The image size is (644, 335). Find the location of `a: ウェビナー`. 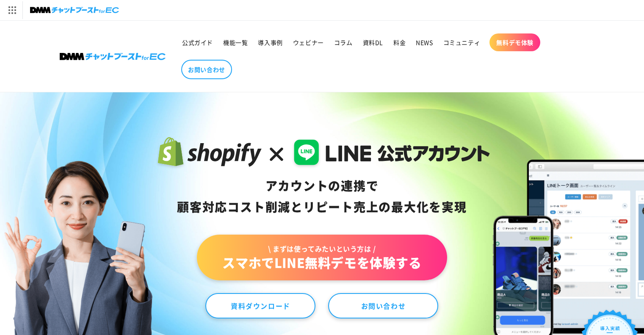

a: ウェビナー is located at coordinates (308, 42).